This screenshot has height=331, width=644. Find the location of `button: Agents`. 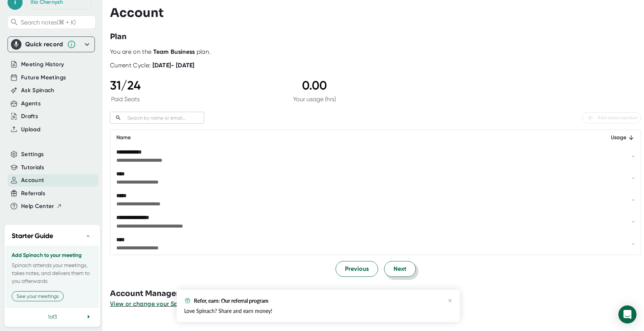

button: Agents is located at coordinates (31, 103).